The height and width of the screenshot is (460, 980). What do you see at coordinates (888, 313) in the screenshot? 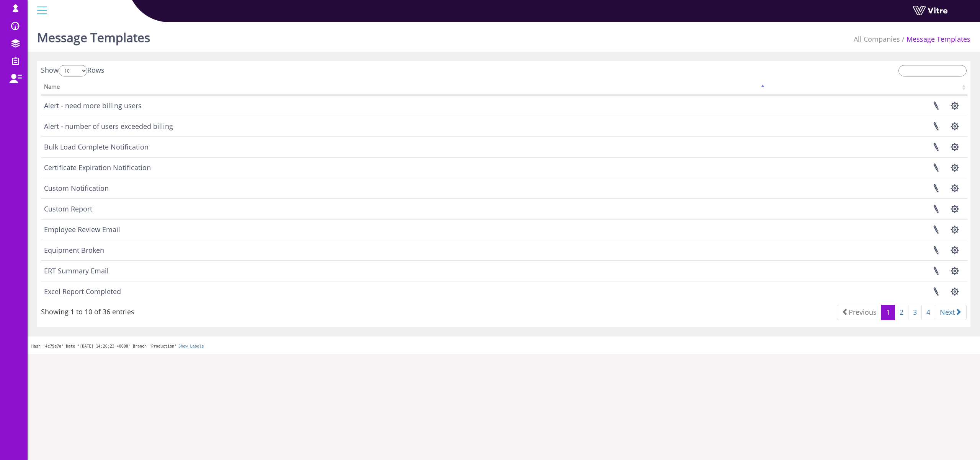
I see `a: 1` at bounding box center [888, 313].